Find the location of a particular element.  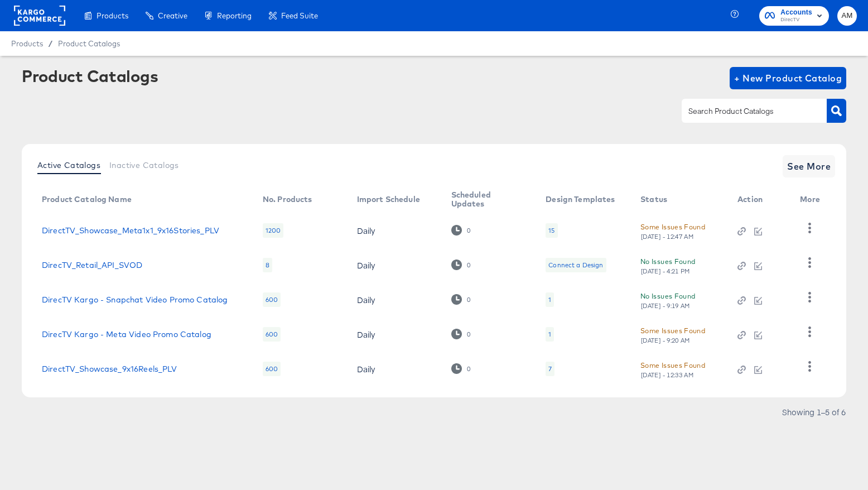

a: Product Catalogs is located at coordinates (89, 44).